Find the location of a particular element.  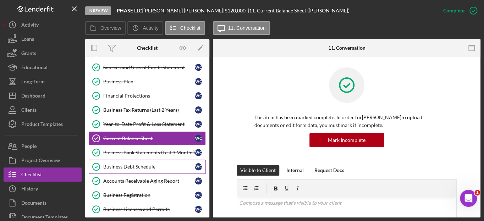

a: Business RegistrationWC is located at coordinates (147, 195).